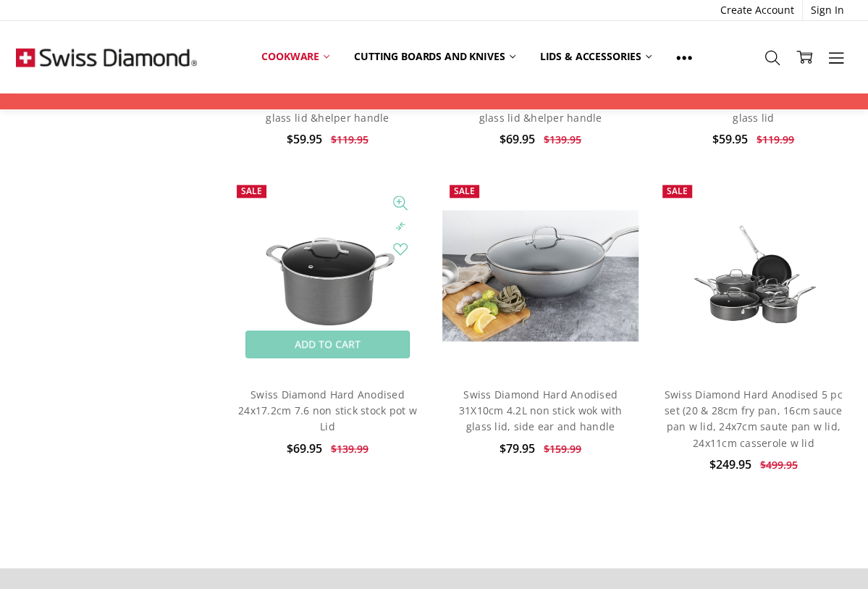 This screenshot has height=589, width=868. Describe the element at coordinates (328, 101) in the screenshot. I see `a: Swiss Diamond Hard Anodised 24x7cm 3L Non Stick Sautepan w glass lid &helper handle` at that location.